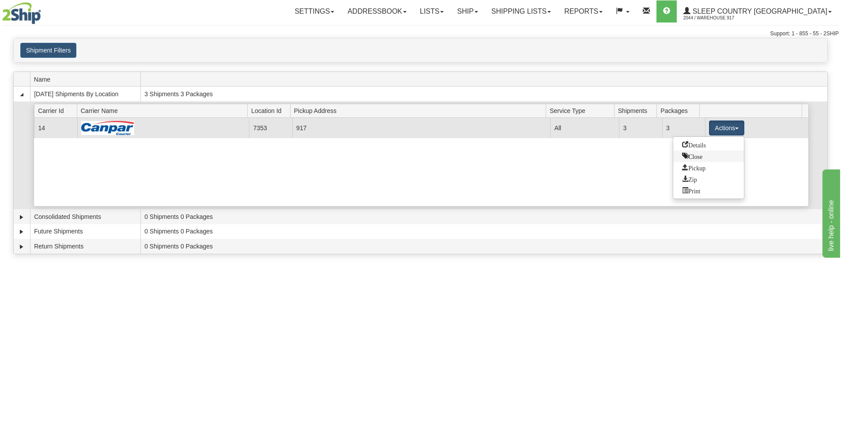 The image size is (841, 425). Describe the element at coordinates (691, 190) in the screenshot. I see `span: Print` at that location.